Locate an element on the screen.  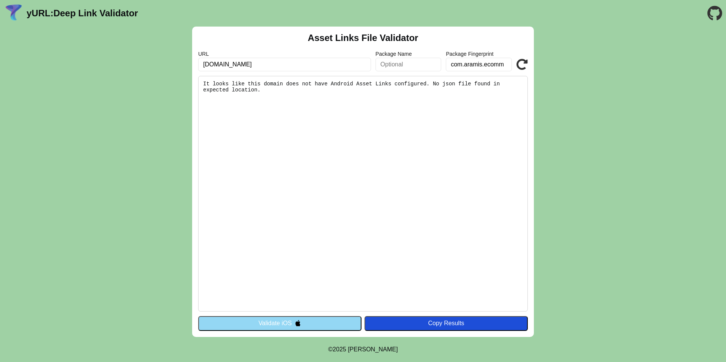
label: Package Fingerprint is located at coordinates (479, 54).